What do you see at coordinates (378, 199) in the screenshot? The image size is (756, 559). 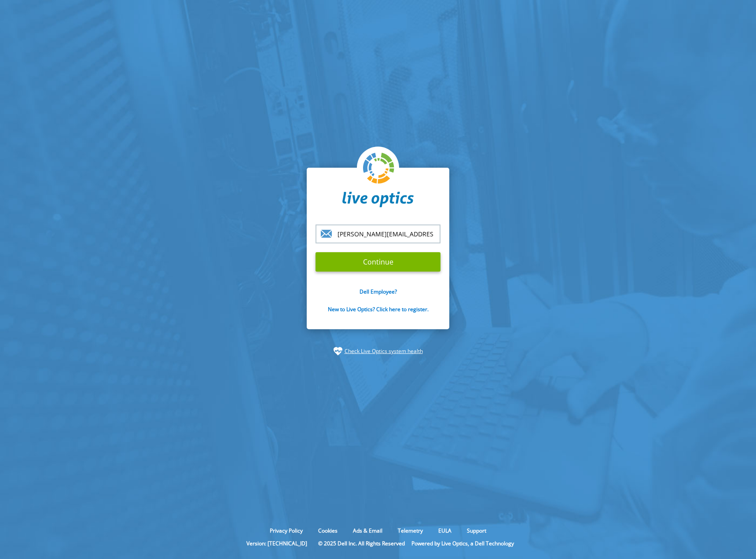 I see `img: liveoptics-word.svg` at bounding box center [378, 199].